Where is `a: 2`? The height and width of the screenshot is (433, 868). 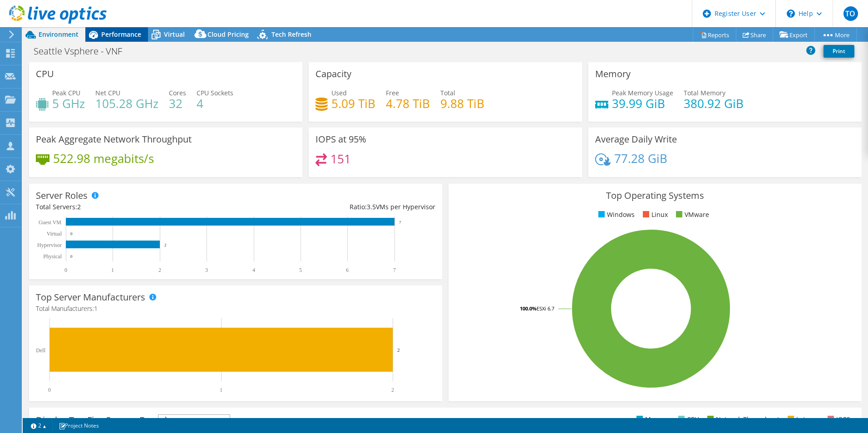
a: 2 is located at coordinates (38, 426).